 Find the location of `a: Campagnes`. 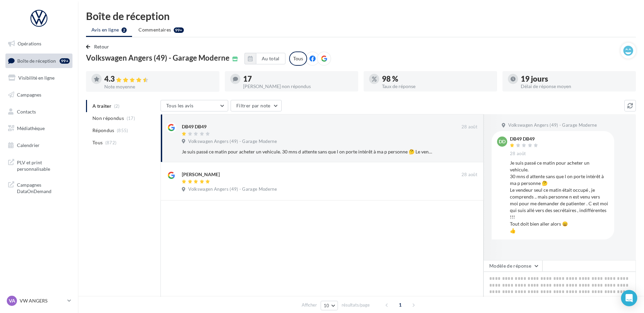

a: Campagnes is located at coordinates (39, 95).